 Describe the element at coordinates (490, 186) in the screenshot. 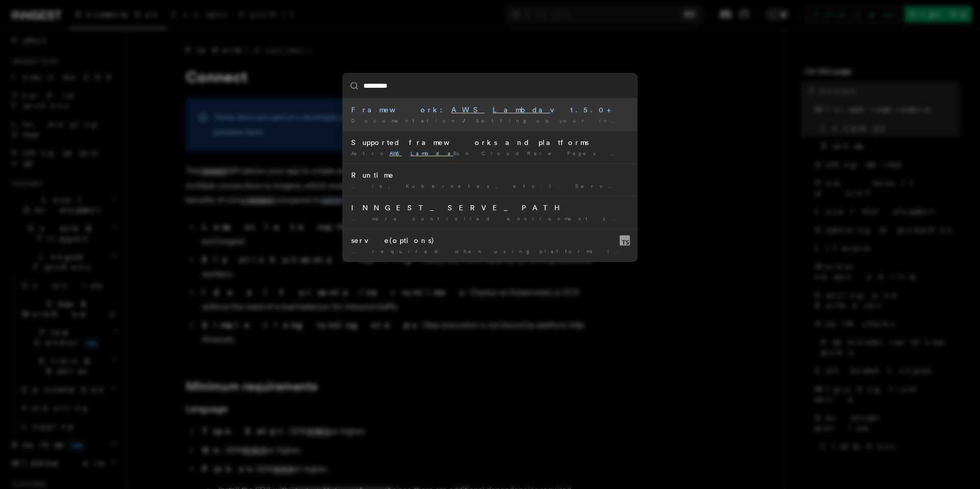

I see `div: … io, Kubernetes, etc.). Serverless runtimes ( , Vercel, etc.) are …` at that location.